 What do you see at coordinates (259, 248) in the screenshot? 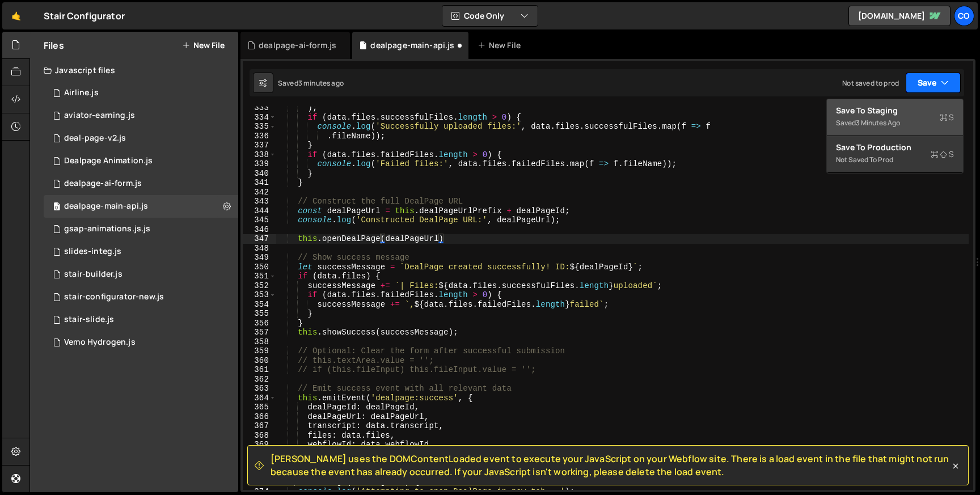
I see `div: 348` at bounding box center [259, 248].